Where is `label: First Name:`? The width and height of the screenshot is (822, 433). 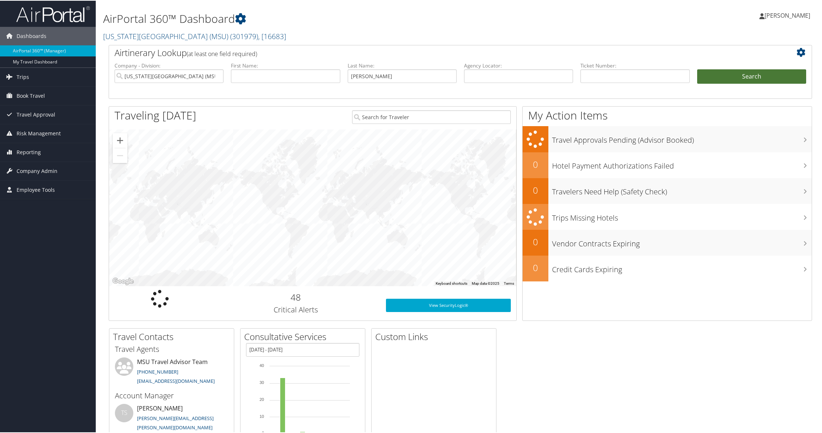 label: First Name: is located at coordinates (286, 65).